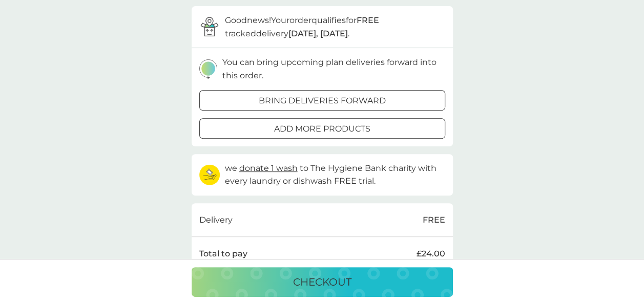  I want to click on button: checkout, so click(322, 282).